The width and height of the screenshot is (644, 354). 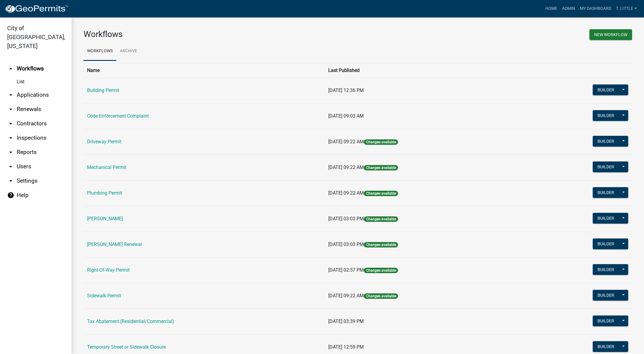 What do you see at coordinates (100, 52) in the screenshot?
I see `a: Workflows` at bounding box center [100, 52].